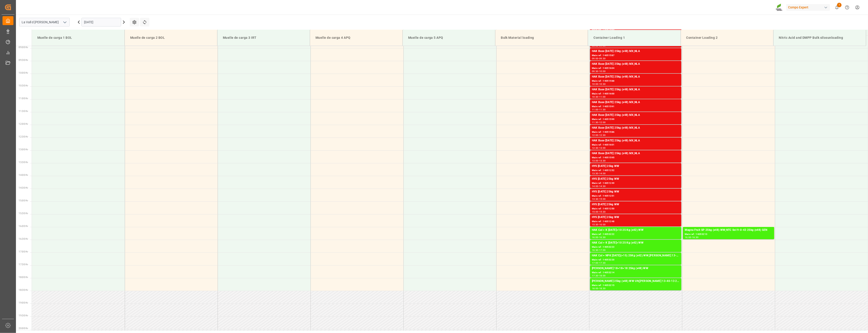 This screenshot has height=333, width=868. What do you see at coordinates (23, 149) in the screenshot?
I see `span: 13:00 Hr` at bounding box center [23, 149].